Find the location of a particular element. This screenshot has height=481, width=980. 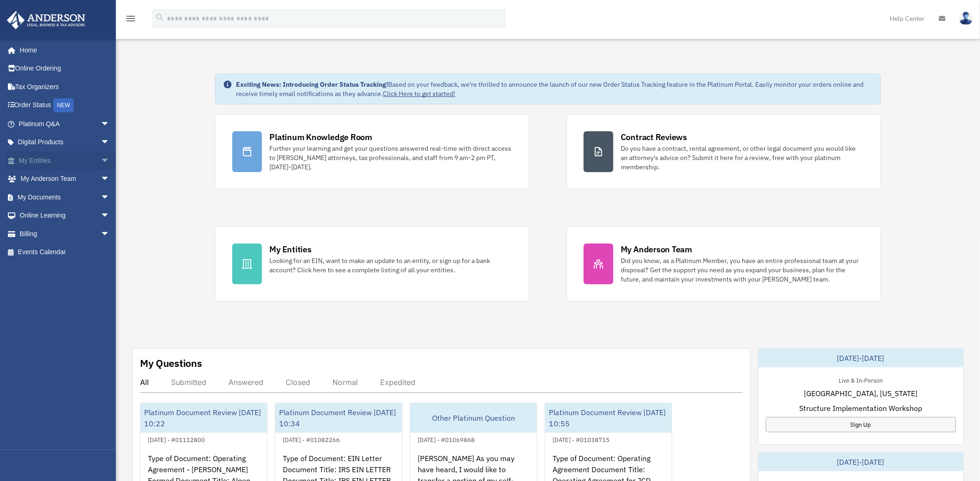

a: My Entities Looking for an EIN, want to make an update to an entity, or sign up for a bank accoun... is located at coordinates (373, 264).